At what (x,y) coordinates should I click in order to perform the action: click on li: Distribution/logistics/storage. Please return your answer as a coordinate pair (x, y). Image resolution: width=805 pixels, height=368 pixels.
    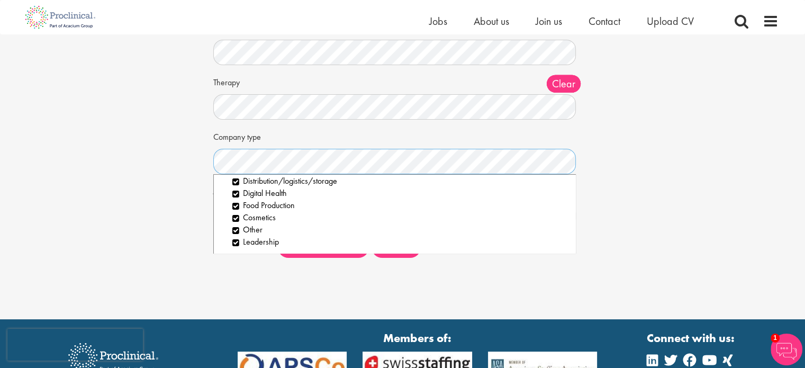
    Looking at the image, I should click on (400, 181).